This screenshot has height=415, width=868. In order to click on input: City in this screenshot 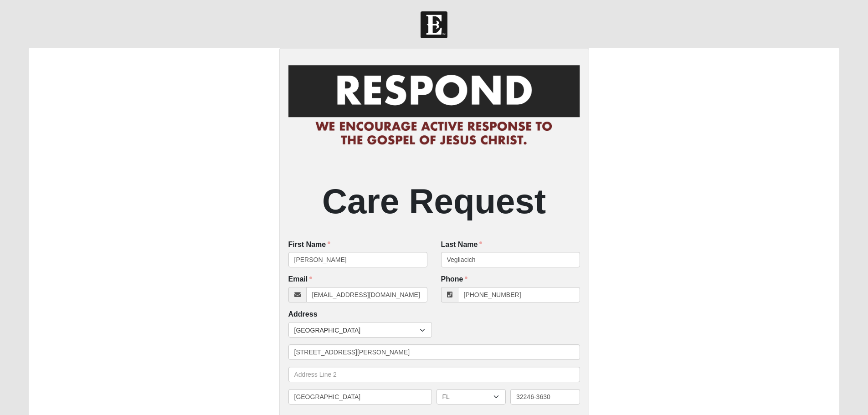, I will do `click(360, 396)`.